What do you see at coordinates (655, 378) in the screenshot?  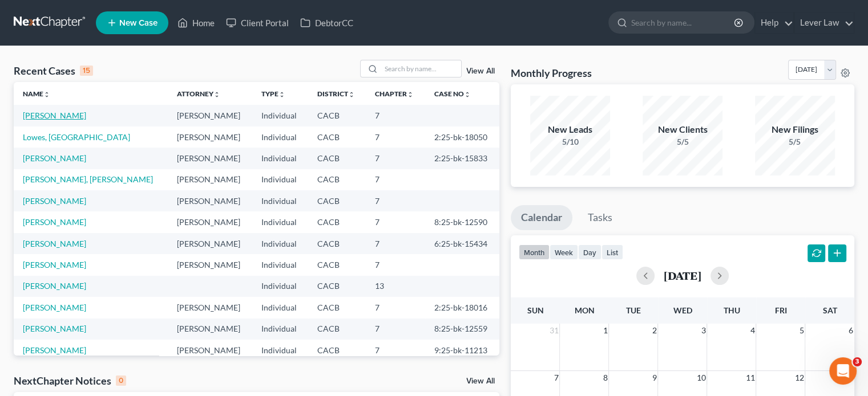 I see `span: 9` at bounding box center [655, 378].